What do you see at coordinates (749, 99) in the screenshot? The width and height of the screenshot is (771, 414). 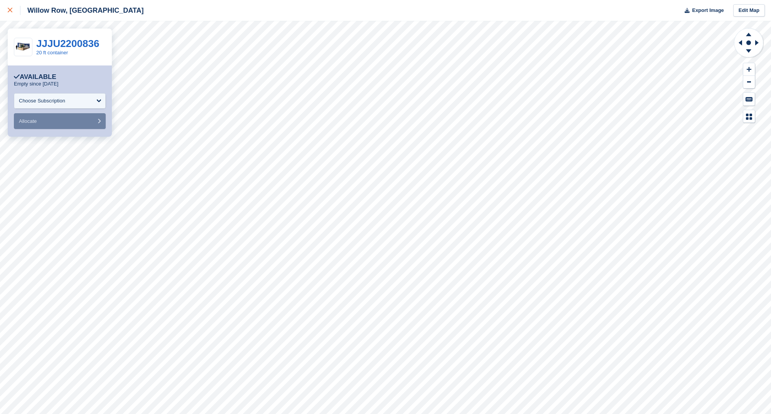 I see `button: Keyboard Shortcuts` at bounding box center [749, 99].